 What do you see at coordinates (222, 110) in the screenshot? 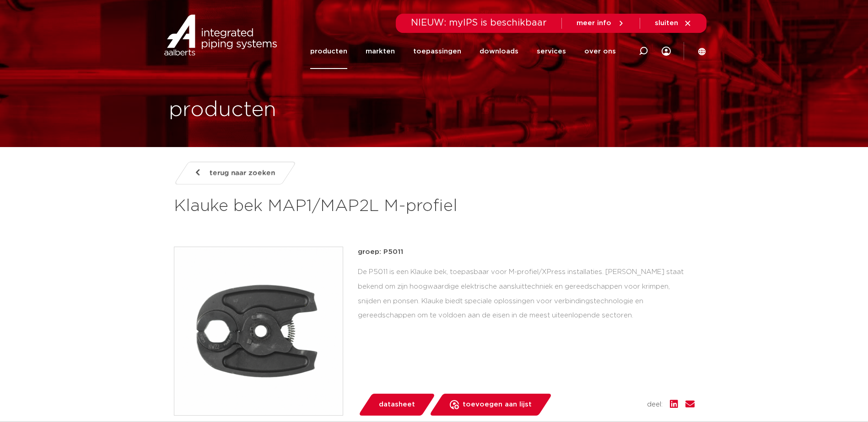
I see `h1: producten` at bounding box center [222, 110].